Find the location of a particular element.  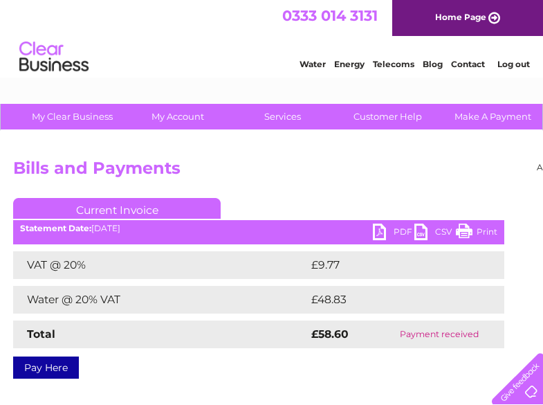

a: PDF is located at coordinates (394, 233).